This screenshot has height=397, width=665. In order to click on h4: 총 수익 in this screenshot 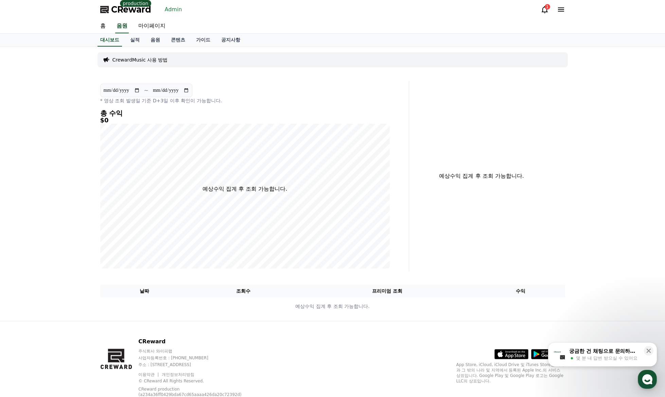, I will do `click(245, 113)`.